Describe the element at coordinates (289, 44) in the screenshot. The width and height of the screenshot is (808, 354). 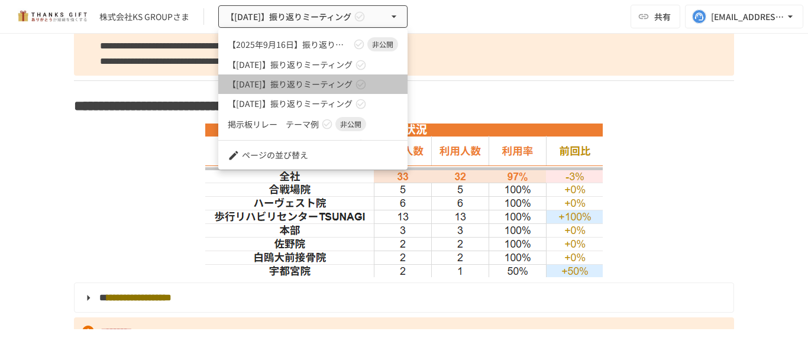
I see `span: 【2025年9月16日】振り返りミーティング` at that location.